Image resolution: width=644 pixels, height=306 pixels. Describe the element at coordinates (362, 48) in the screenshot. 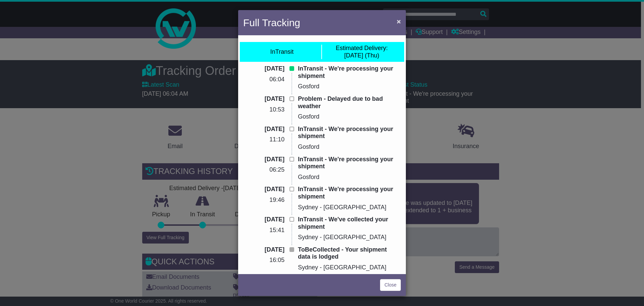

I see `span: Estimated Delivery:` at that location.